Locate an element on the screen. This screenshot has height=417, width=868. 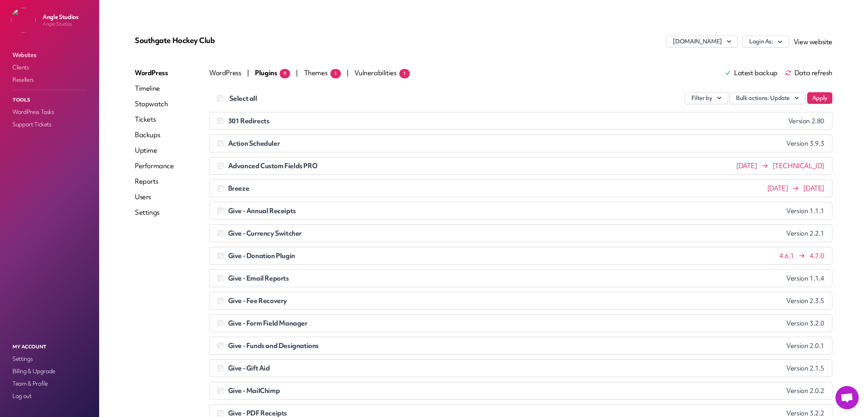
span: WordPress is located at coordinates (226, 72).